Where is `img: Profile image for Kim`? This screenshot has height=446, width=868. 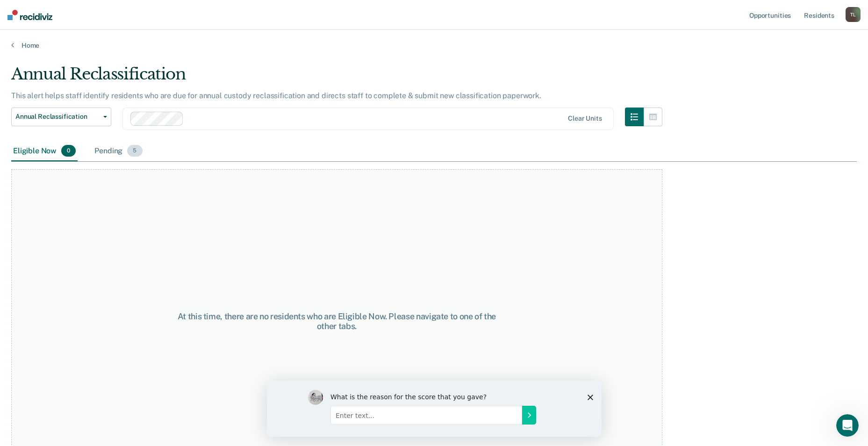
img: Profile image for Kim is located at coordinates (48, 17).